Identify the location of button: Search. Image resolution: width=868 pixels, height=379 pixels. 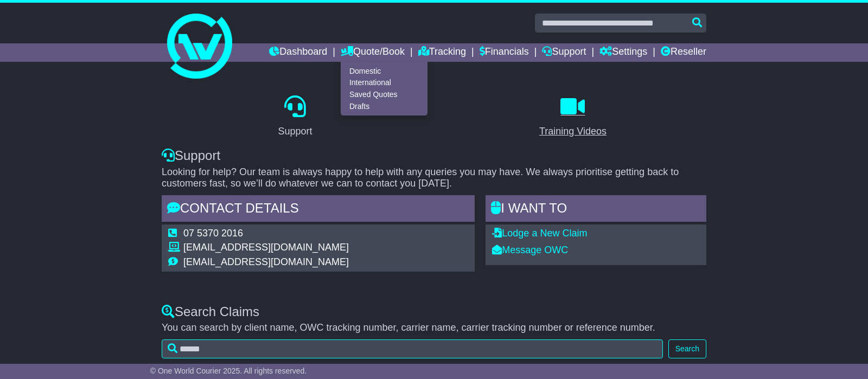
(687, 349).